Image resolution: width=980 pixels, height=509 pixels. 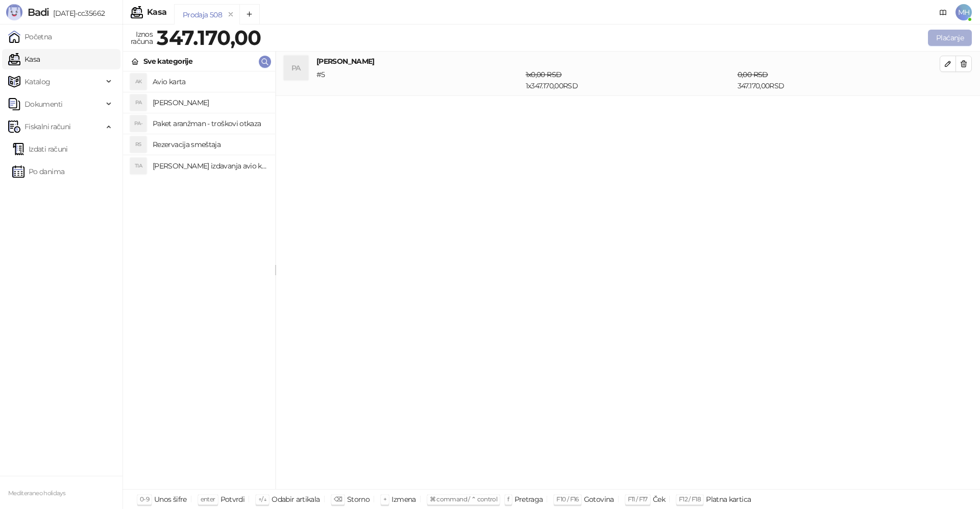 What do you see at coordinates (14, 12) in the screenshot?
I see `img: Logo` at bounding box center [14, 12].